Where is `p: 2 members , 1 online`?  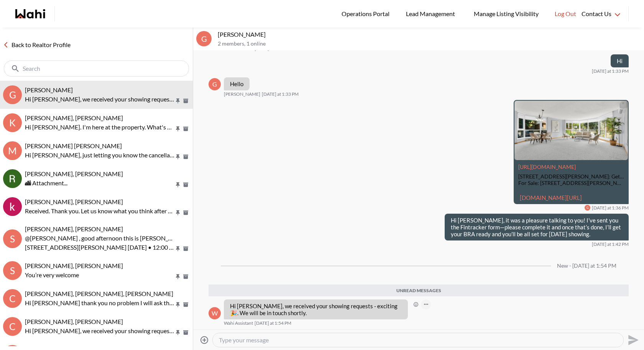 p: 2 members , 1 online is located at coordinates (429, 44).